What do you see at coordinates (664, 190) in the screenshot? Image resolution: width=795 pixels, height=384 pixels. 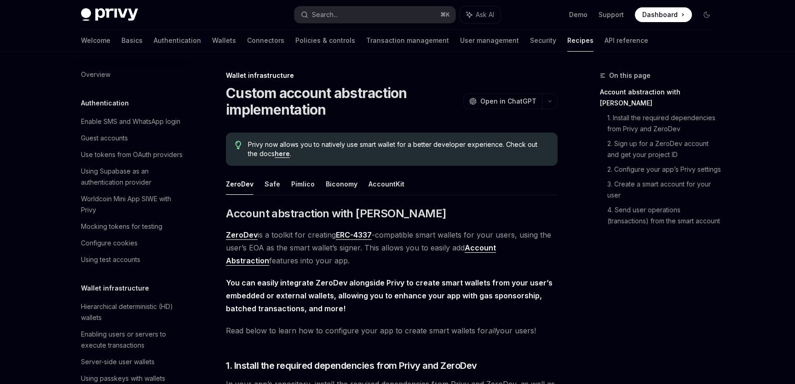 I see `a: 3. Create a smart account for your user` at bounding box center [664, 190].